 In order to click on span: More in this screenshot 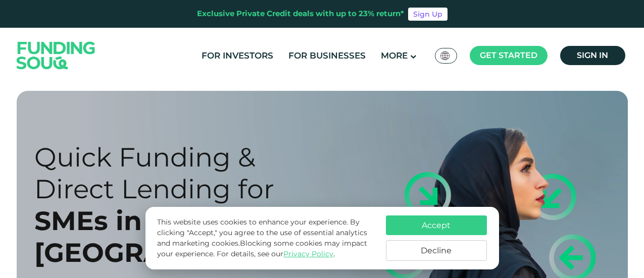, I will do `click(394, 56)`.